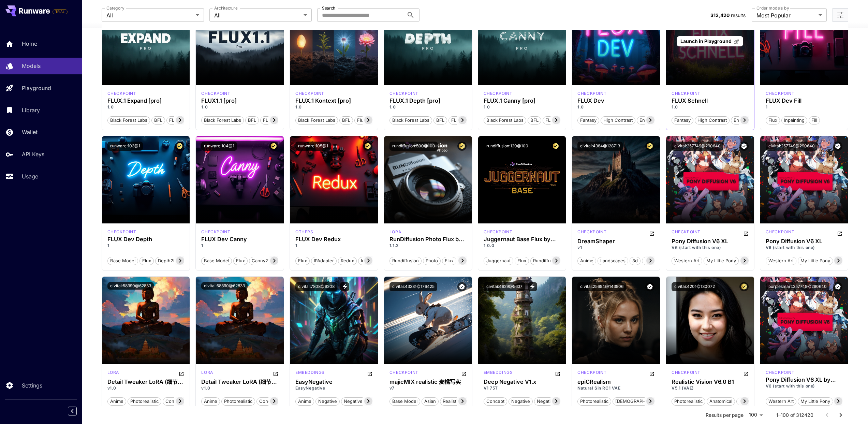  Describe the element at coordinates (60, 12) in the screenshot. I see `span: Add your payment card to enable full platform functionality.` at that location.